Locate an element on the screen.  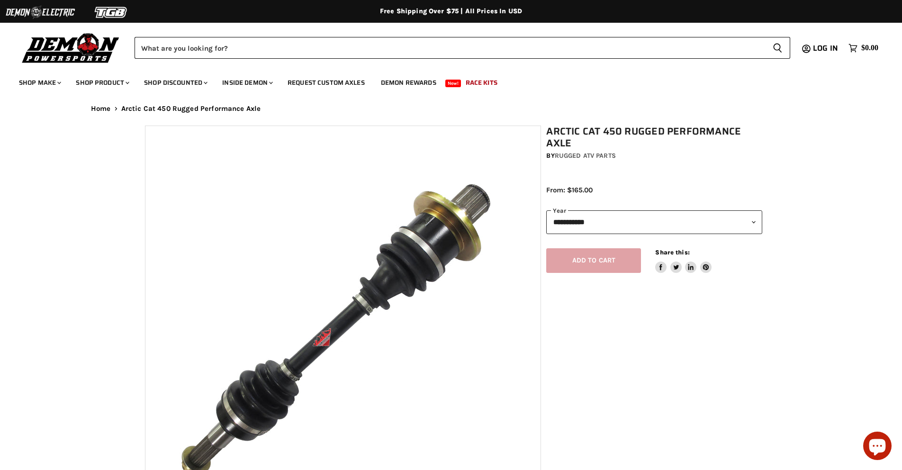
a: Inside Demon is located at coordinates (247, 82).